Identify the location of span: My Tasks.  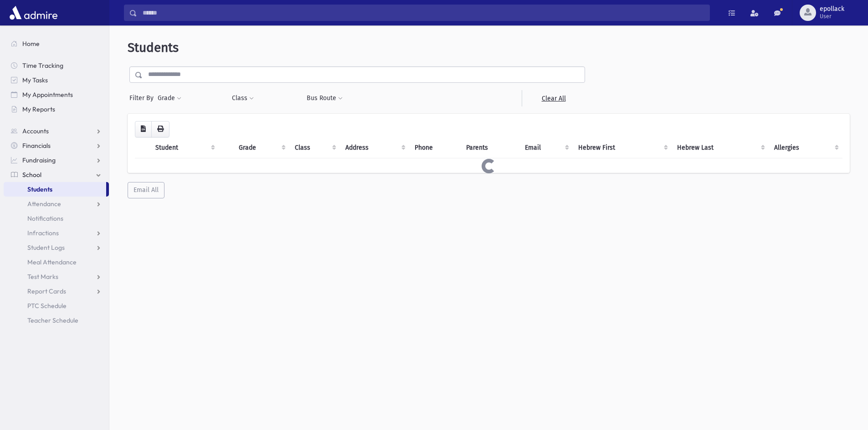
(35, 80).